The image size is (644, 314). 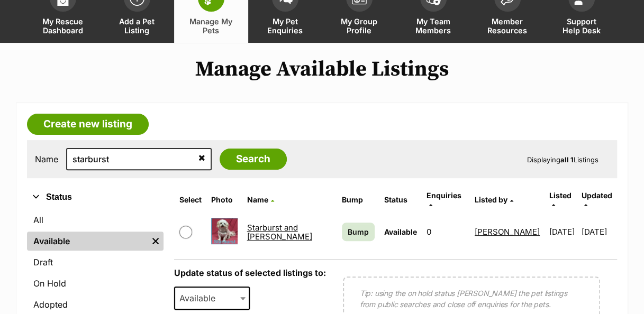 I want to click on span: translation missing: en.admin.listings.index.attributes.enquiries, so click(x=444, y=195).